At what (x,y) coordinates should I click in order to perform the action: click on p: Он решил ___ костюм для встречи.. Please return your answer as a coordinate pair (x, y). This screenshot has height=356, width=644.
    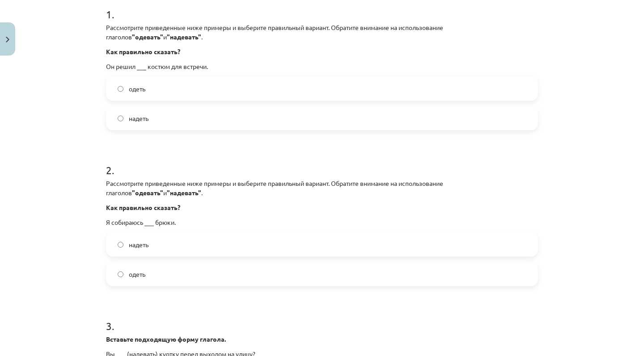
    Looking at the image, I should click on (322, 66).